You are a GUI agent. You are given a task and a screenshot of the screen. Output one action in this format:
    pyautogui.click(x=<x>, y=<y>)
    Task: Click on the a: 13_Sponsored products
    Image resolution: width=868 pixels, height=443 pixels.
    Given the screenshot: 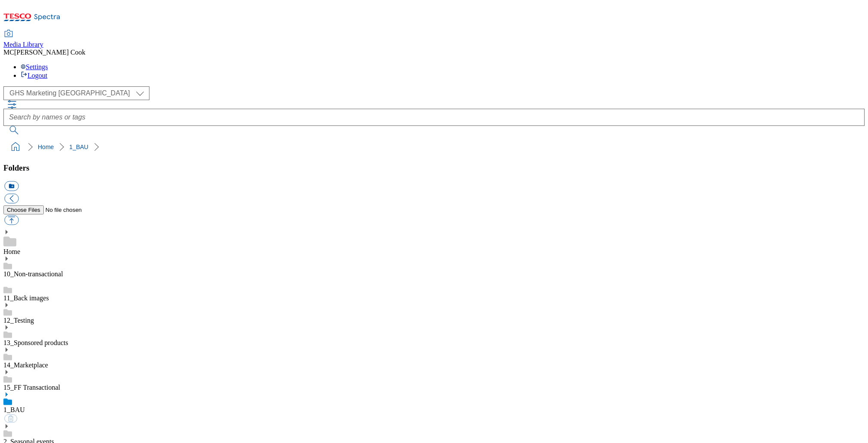 What is the action you would take?
    pyautogui.click(x=36, y=342)
    